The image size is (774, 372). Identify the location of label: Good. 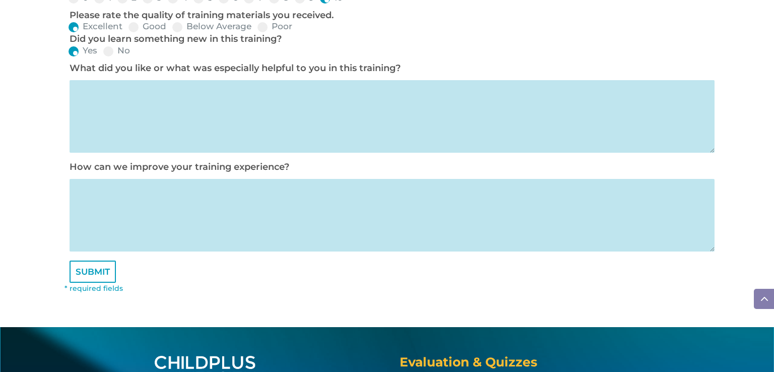
(147, 26).